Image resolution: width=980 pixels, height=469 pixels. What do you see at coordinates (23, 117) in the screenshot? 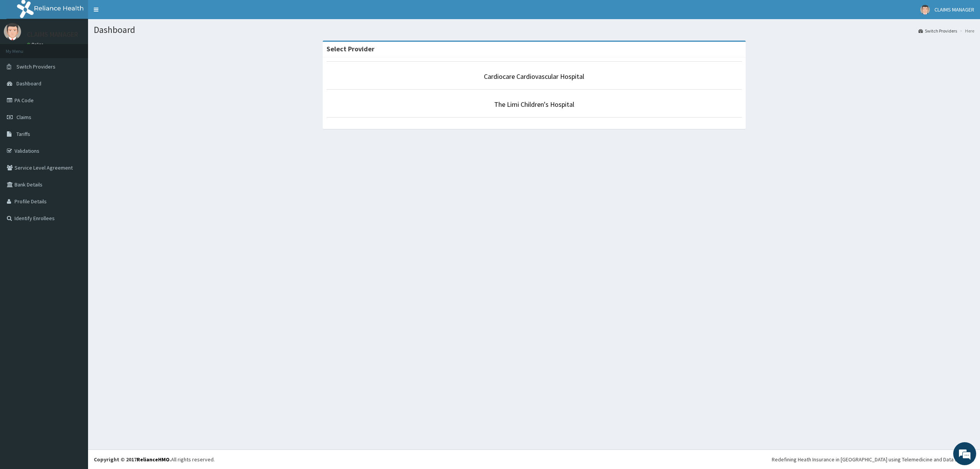
I see `span: Claims` at bounding box center [23, 117].